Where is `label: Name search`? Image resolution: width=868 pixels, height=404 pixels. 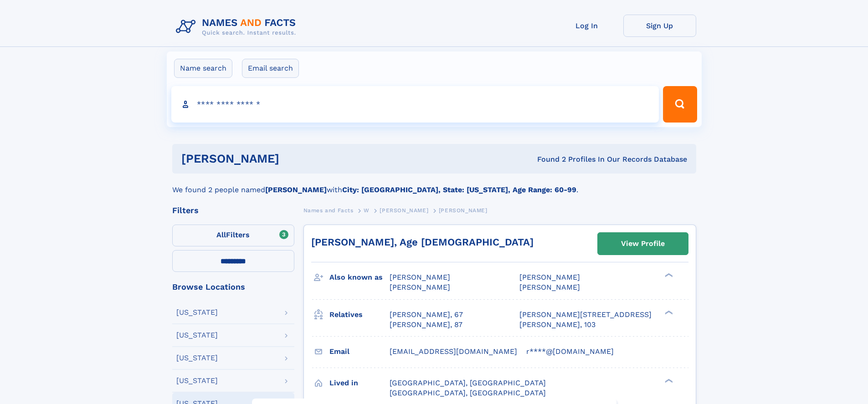
label: Name search is located at coordinates (203, 68).